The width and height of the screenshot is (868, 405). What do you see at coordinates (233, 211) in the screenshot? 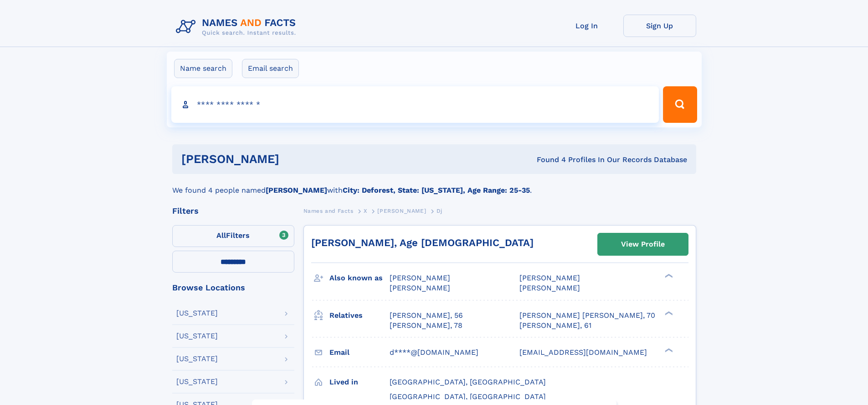
I see `div: Filters` at bounding box center [233, 211].